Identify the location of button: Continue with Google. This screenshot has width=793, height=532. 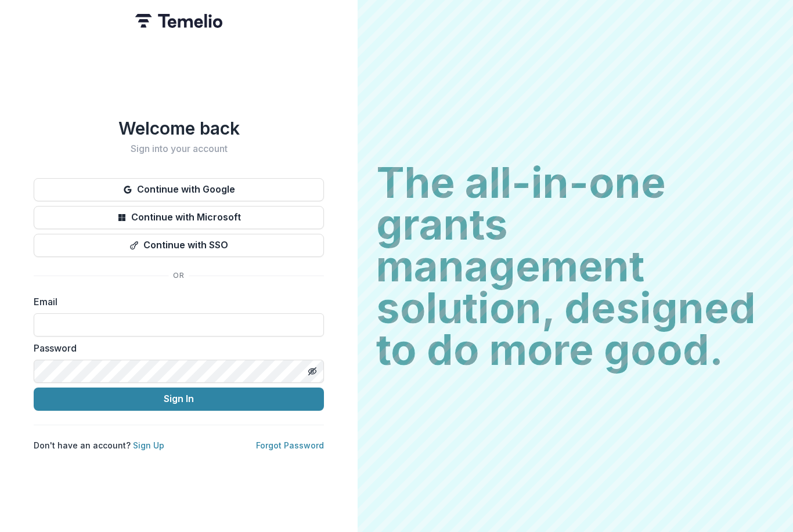
(179, 190).